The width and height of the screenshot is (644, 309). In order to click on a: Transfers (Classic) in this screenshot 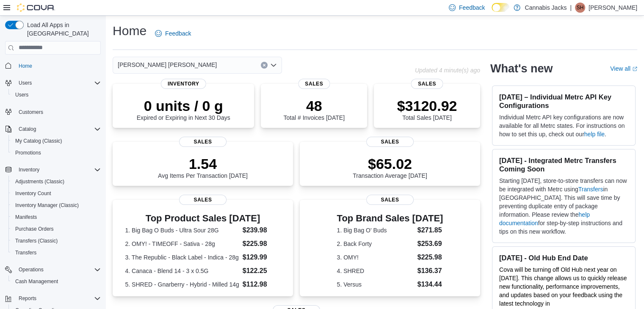, I will do `click(37, 241)`.